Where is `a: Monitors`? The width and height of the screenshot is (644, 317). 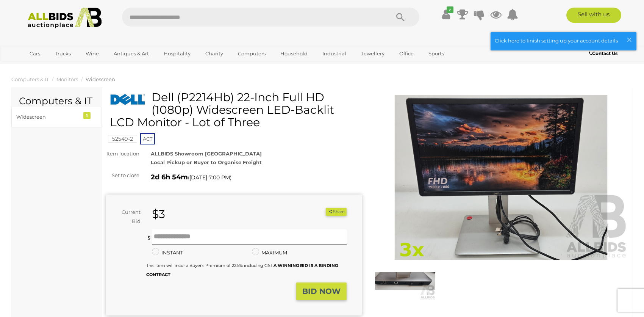
a: Monitors is located at coordinates (67, 79).